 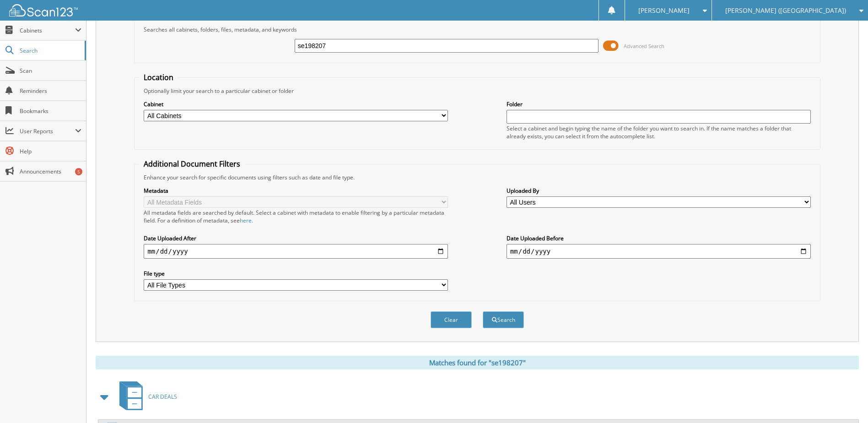 What do you see at coordinates (658, 190) in the screenshot?
I see `label: Uploaded By` at bounding box center [658, 190].